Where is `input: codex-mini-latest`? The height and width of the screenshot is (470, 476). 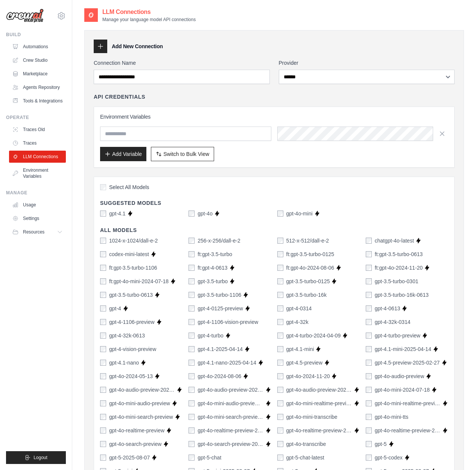
input: codex-mini-latest is located at coordinates (103, 254).